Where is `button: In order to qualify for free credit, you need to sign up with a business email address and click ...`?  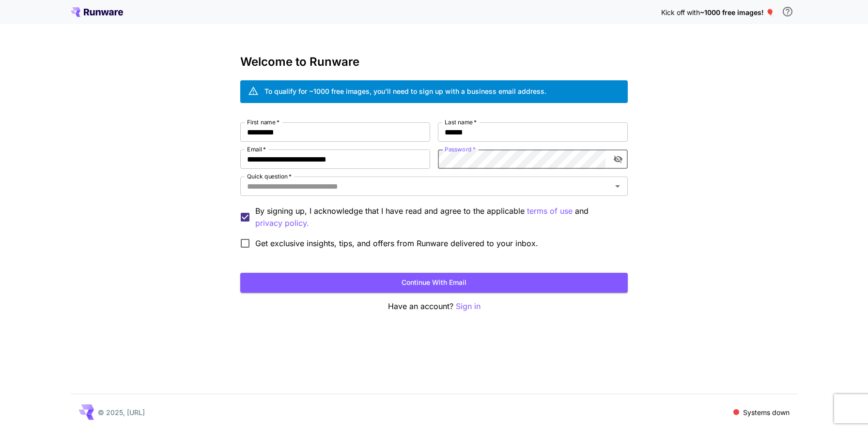
button: In order to qualify for free credit, you need to sign up with a business email address and click ... is located at coordinates (787, 11).